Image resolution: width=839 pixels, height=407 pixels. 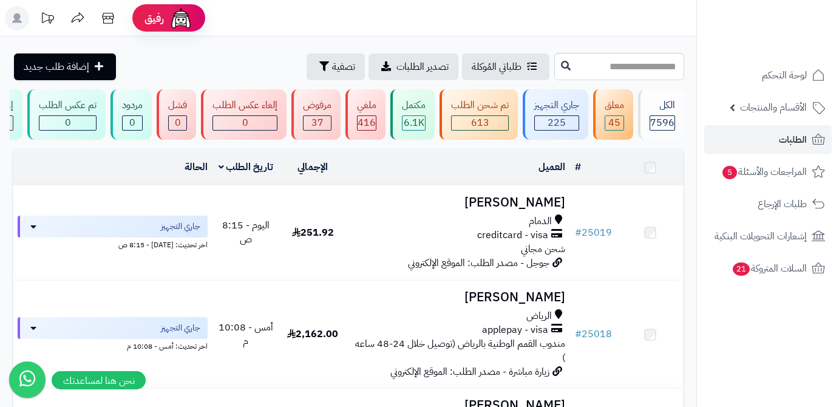 What do you see at coordinates (768, 268) in the screenshot?
I see `a: السلات المتروكة21` at bounding box center [768, 268].